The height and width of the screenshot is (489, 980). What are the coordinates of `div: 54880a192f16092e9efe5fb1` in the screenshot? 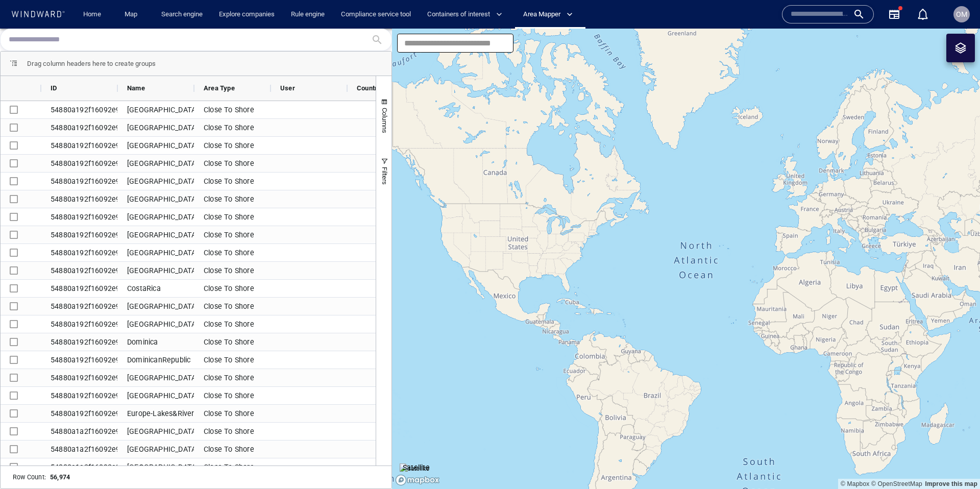 It's located at (79, 128).